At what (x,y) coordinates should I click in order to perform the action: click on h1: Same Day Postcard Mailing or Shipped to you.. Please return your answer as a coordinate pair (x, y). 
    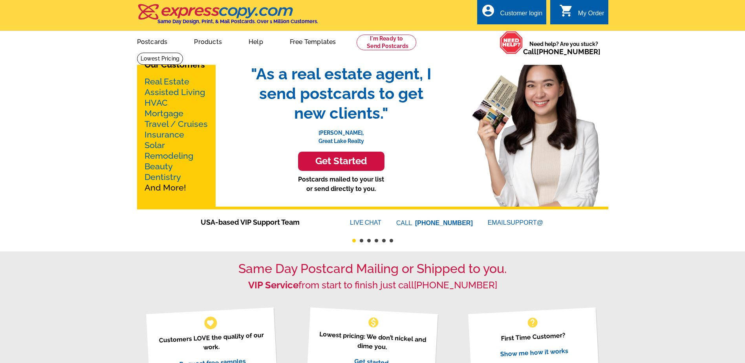
    Looking at the image, I should click on (373, 268).